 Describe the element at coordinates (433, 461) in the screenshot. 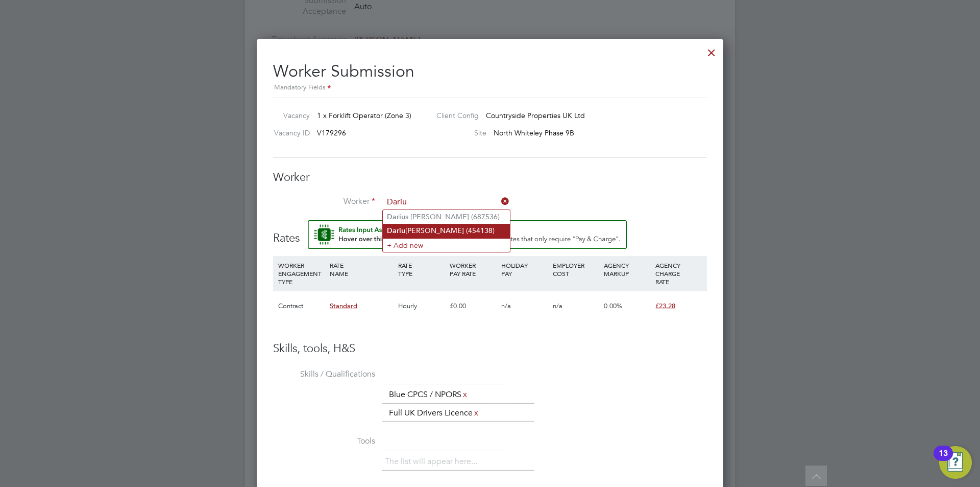

I see `li: The list will appear here...` at that location.